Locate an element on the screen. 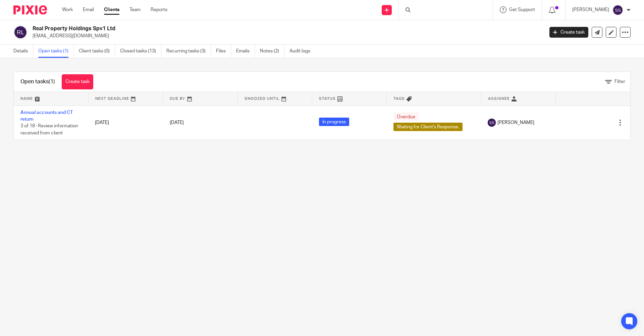 This screenshot has width=644, height=336. span: Get Support is located at coordinates (522, 10).